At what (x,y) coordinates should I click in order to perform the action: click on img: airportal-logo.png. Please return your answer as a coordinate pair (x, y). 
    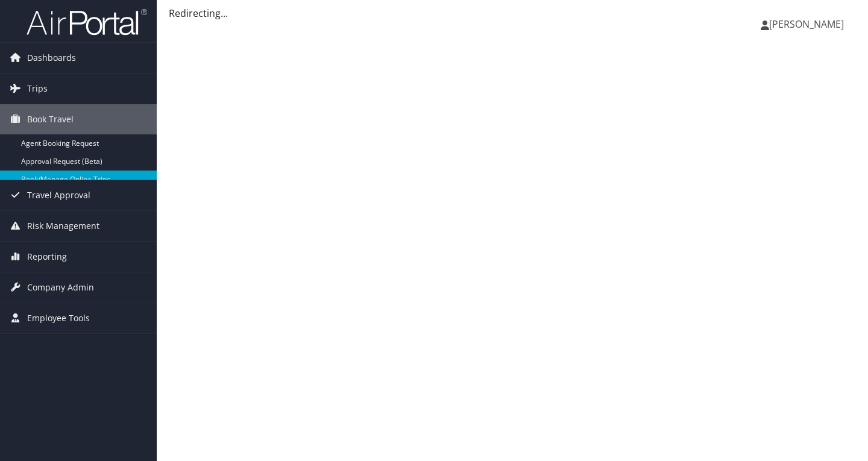
    Looking at the image, I should click on (87, 22).